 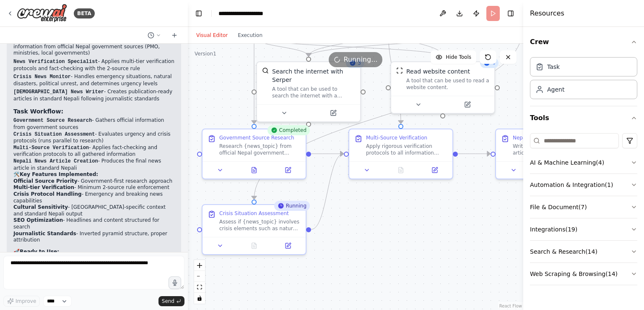 I want to click on div: A tool that can be used to read a website content., so click(x=448, y=84).